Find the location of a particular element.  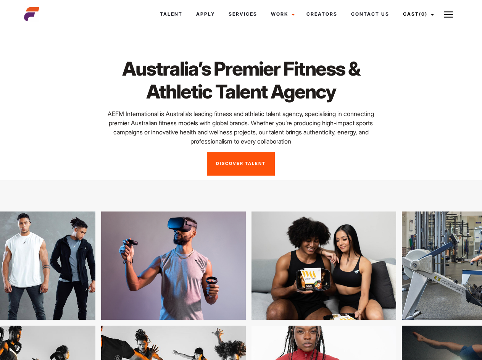

a: Cast(0) is located at coordinates (417, 14).